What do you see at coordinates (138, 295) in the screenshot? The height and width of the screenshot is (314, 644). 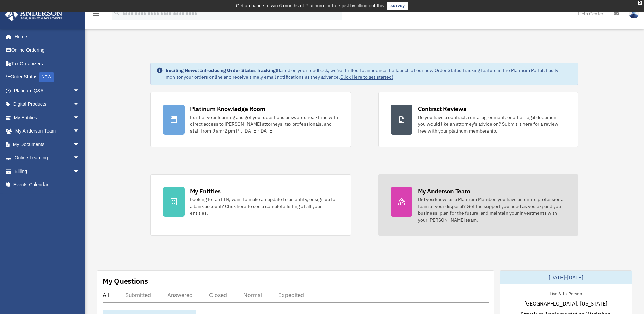 I see `div: Submitted` at bounding box center [138, 295].